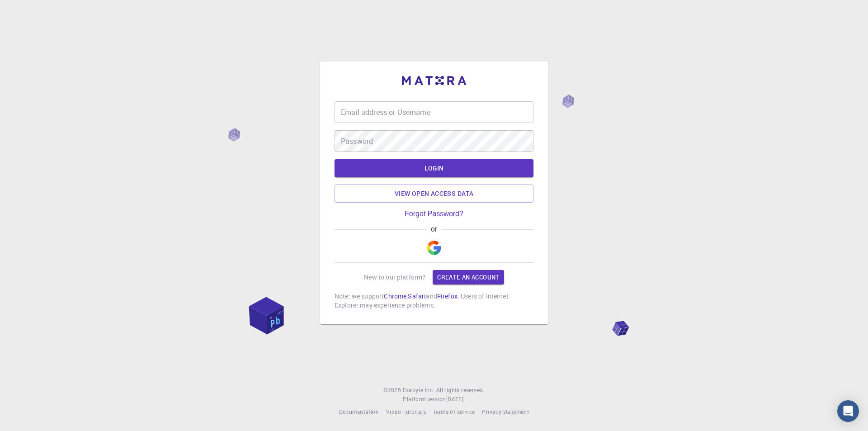 The width and height of the screenshot is (868, 431). I want to click on a: Forgot Password?, so click(434, 214).